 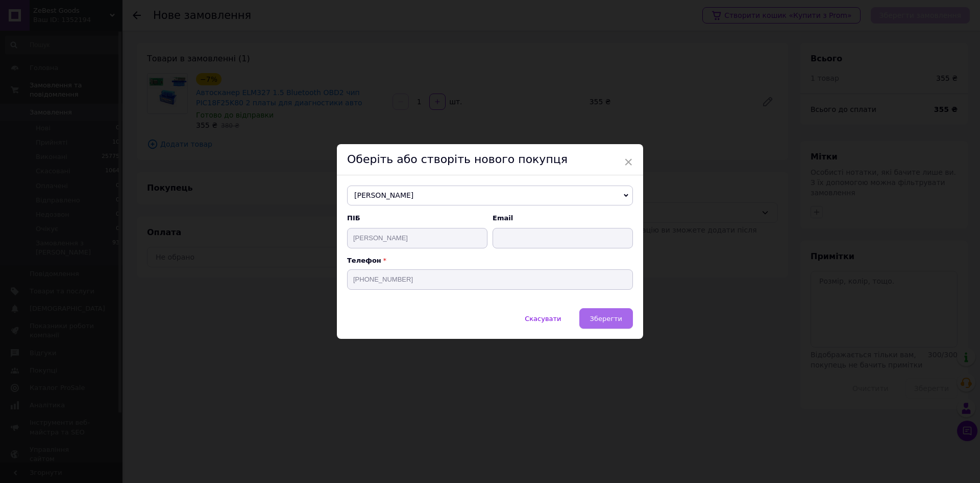 I want to click on div: Оберіть або створіть нового покупця, so click(x=490, y=159).